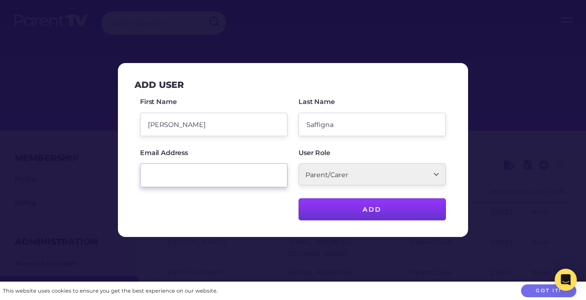 The width and height of the screenshot is (586, 300). What do you see at coordinates (158, 102) in the screenshot?
I see `label: First Name` at bounding box center [158, 102].